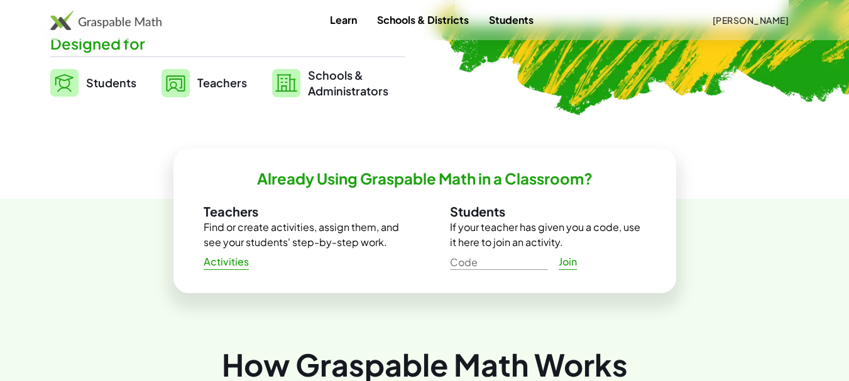 This screenshot has width=849, height=381. Describe the element at coordinates (330, 83) in the screenshot. I see `a: Schools &Administrators` at that location.